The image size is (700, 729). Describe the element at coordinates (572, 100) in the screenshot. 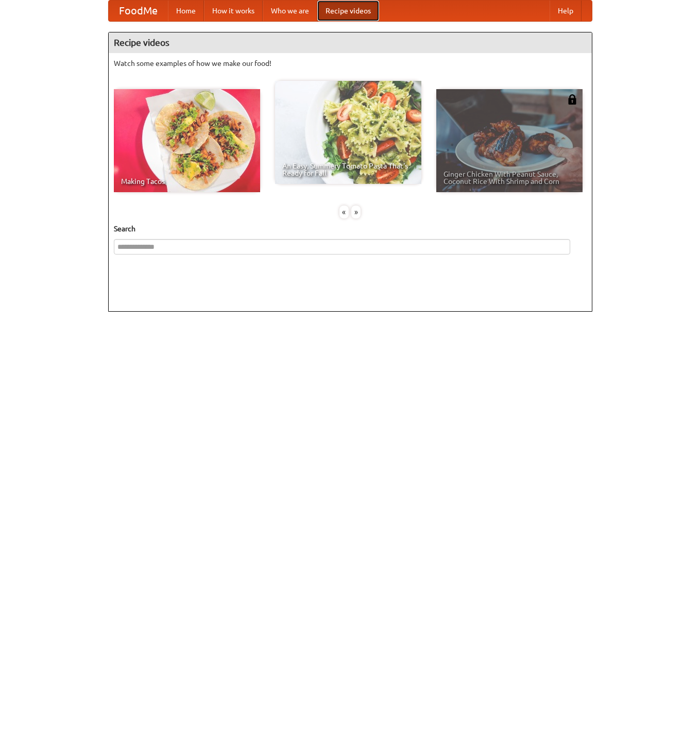

I see `img: 483408.png` at that location.